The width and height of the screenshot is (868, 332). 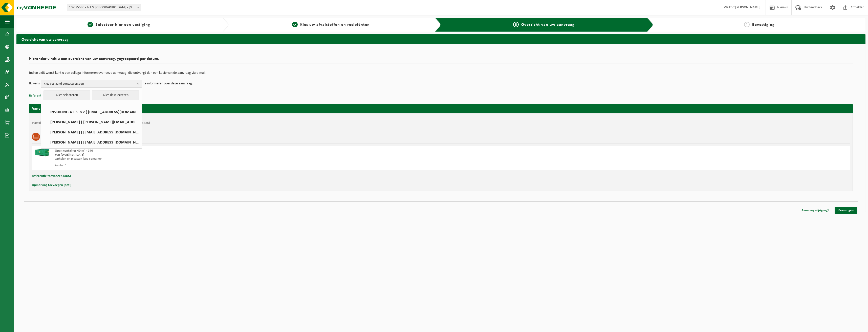 What do you see at coordinates (74, 151) in the screenshot?
I see `span: Open container 40 m³ - C40` at bounding box center [74, 151].